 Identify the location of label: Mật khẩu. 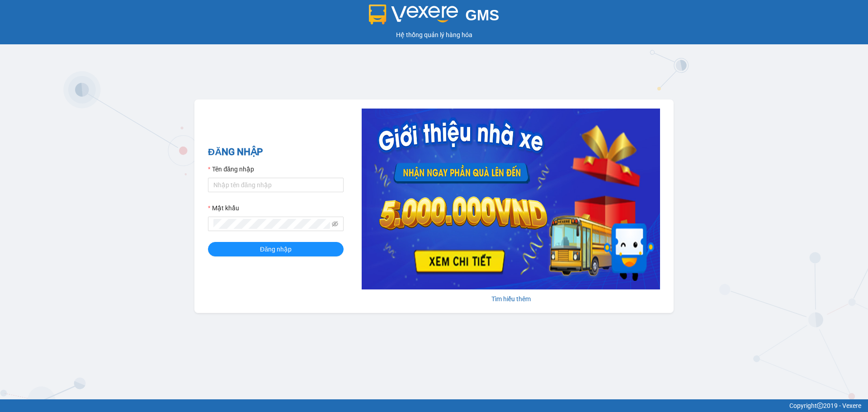
(223, 208).